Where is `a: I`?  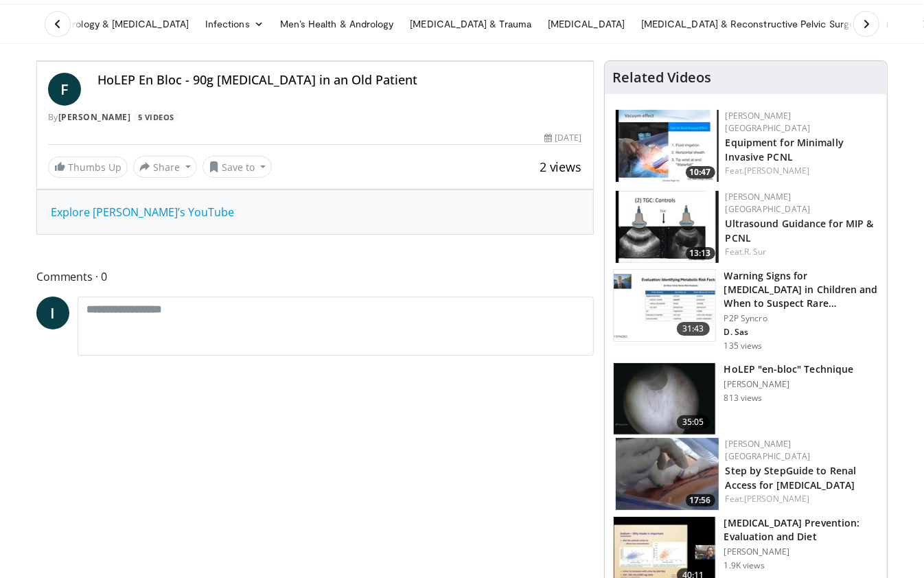 a: I is located at coordinates (53, 313).